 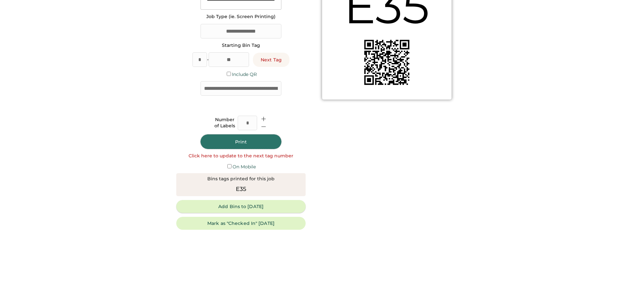 I want to click on label: Include QR, so click(x=244, y=74).